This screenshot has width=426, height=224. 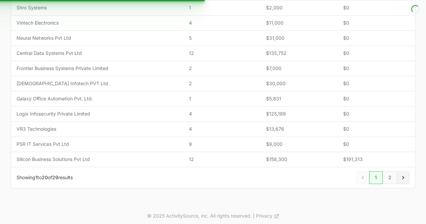 What do you see at coordinates (97, 38) in the screenshot?
I see `span: Neural Networks Pvt Ltd` at bounding box center [97, 38].